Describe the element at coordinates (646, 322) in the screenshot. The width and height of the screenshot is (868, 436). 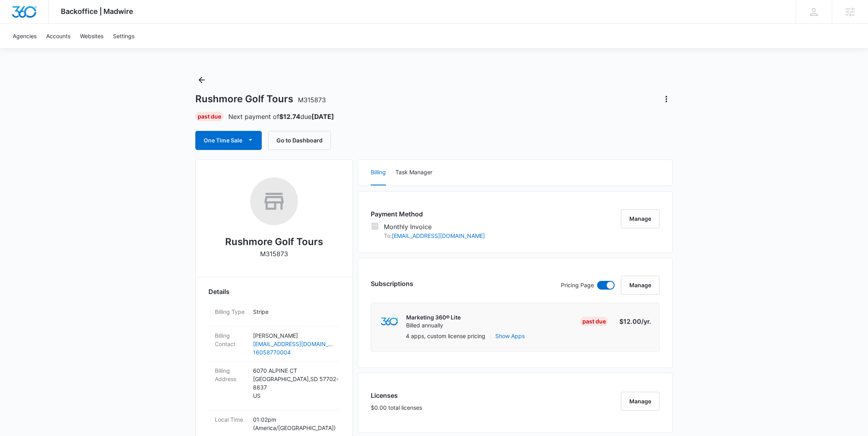
I see `span: /yr.` at that location.